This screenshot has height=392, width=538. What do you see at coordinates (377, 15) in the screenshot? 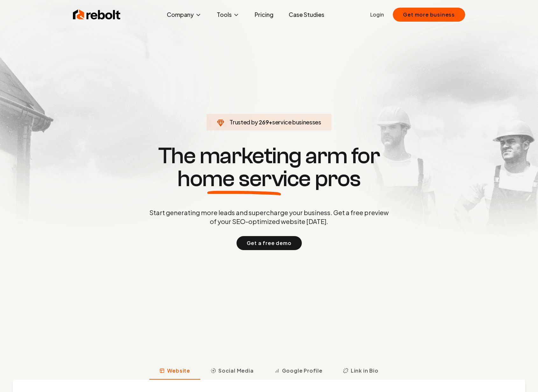
I see `a: Login` at bounding box center [377, 15].